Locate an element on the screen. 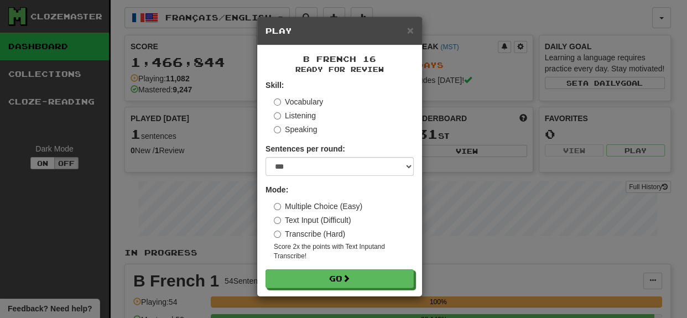 This screenshot has width=687, height=318. input: Listening is located at coordinates (277, 116).